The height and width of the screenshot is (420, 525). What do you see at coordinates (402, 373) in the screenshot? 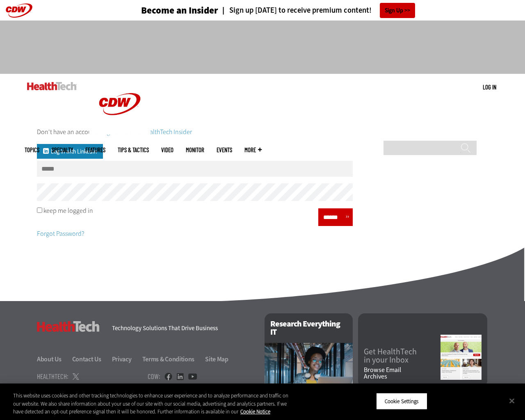
I see `a: Browse EmailArchives` at bounding box center [402, 373].